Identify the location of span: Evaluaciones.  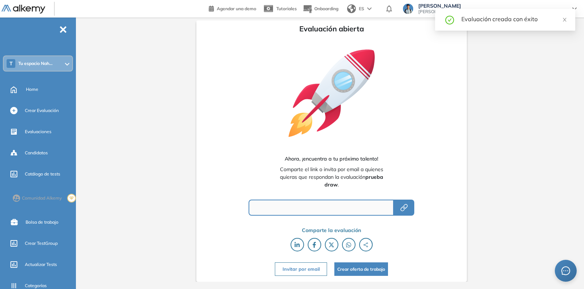
(38, 132).